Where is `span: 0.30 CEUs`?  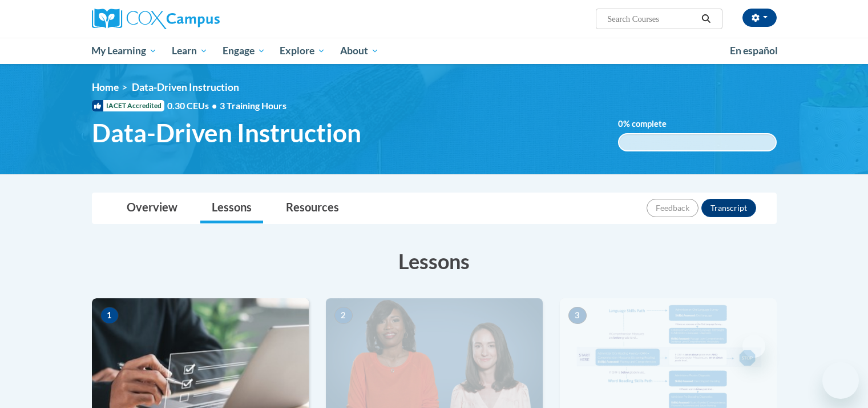 span: 0.30 CEUs is located at coordinates (194, 105).